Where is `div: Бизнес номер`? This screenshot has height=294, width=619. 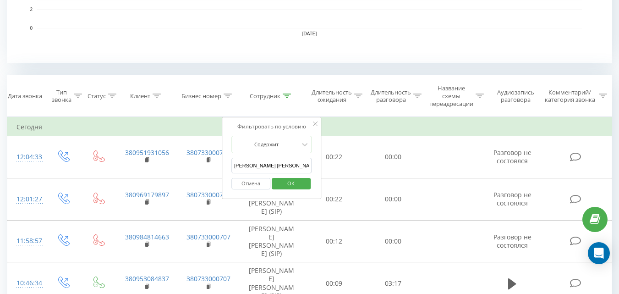 div: Бизнес номер is located at coordinates (201, 96).